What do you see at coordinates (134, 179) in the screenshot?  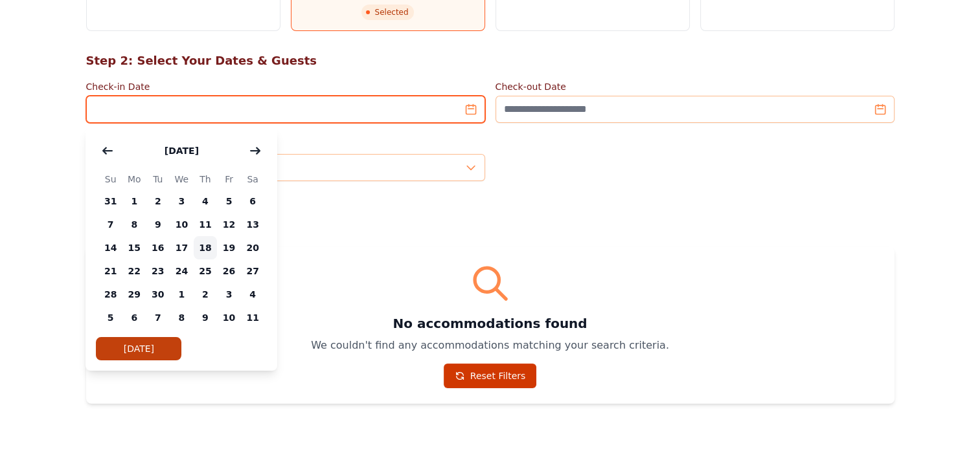 I see `span: Mo` at bounding box center [134, 179].